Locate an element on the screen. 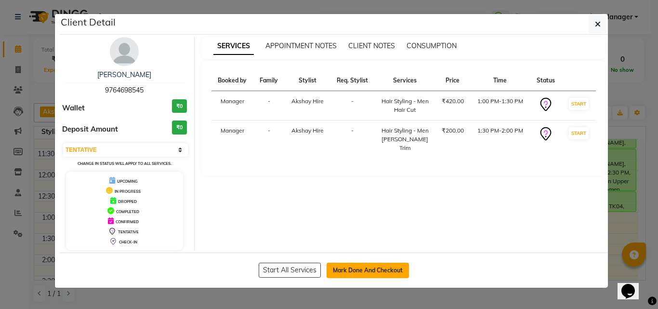 The width and height of the screenshot is (658, 309). span: TENTATIVE is located at coordinates (128, 232).